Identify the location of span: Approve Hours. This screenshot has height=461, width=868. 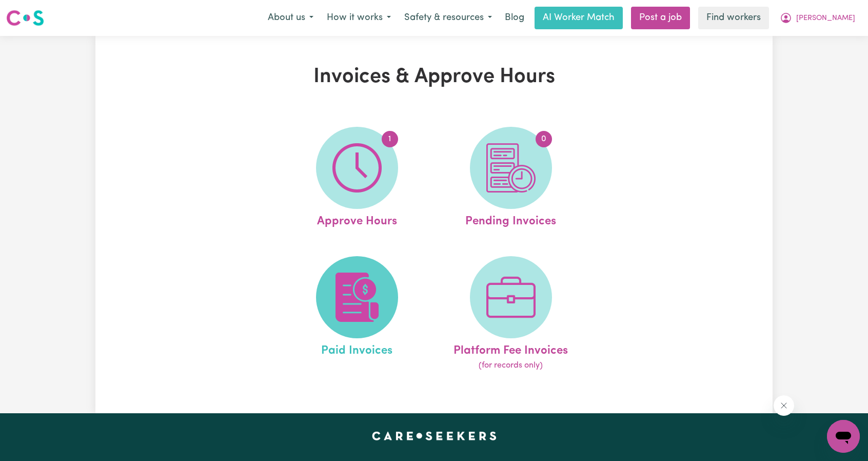
(357, 220).